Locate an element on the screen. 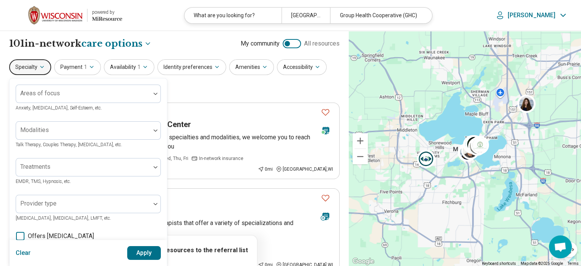  button: Clear is located at coordinates (23, 253).